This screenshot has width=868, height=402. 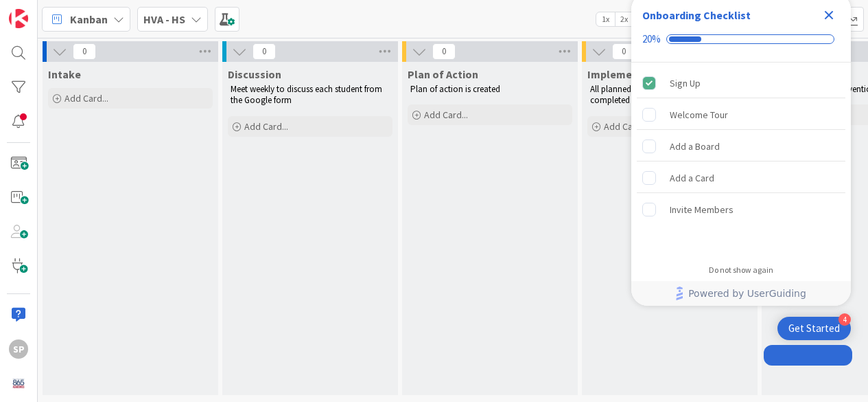 I want to click on img: Visit kanbanzone.com, so click(x=18, y=18).